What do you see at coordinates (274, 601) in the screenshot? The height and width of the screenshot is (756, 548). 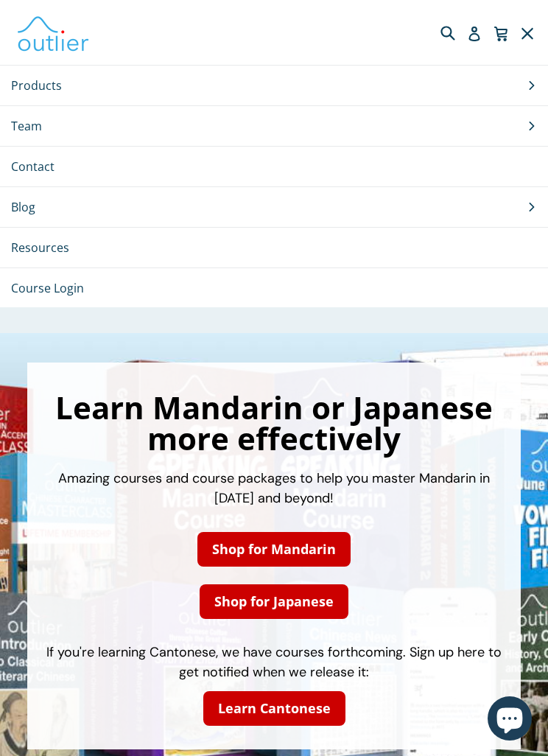 I see `a: Shop for Japanese` at bounding box center [274, 601].